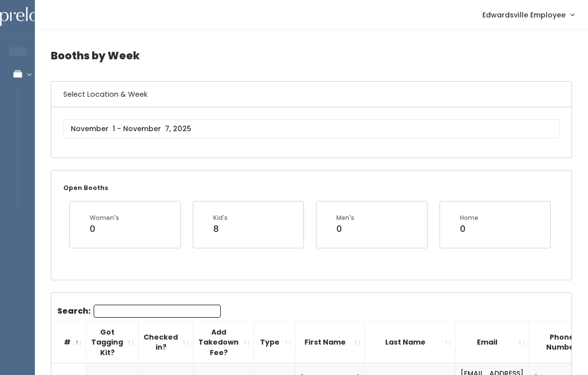  Describe the element at coordinates (411, 342) in the screenshot. I see `th: Last Name: activate to sort column ascending` at that location.